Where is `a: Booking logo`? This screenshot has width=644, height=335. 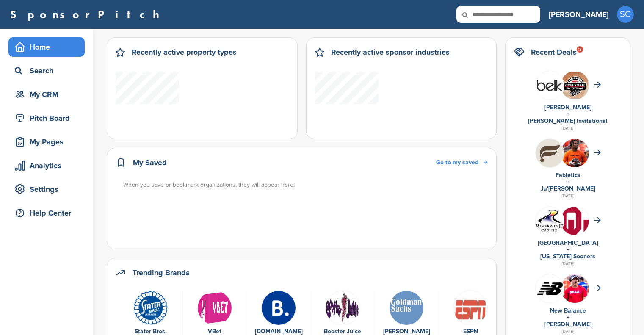 a: Booking logo is located at coordinates (279, 308).